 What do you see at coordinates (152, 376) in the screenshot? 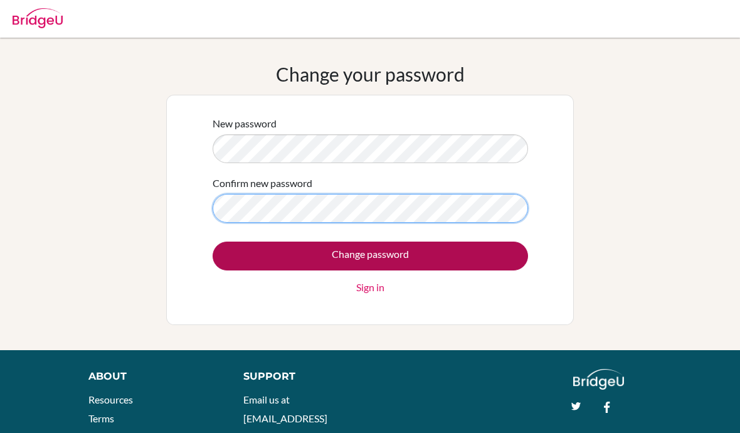
I see `div: About` at bounding box center [152, 376].